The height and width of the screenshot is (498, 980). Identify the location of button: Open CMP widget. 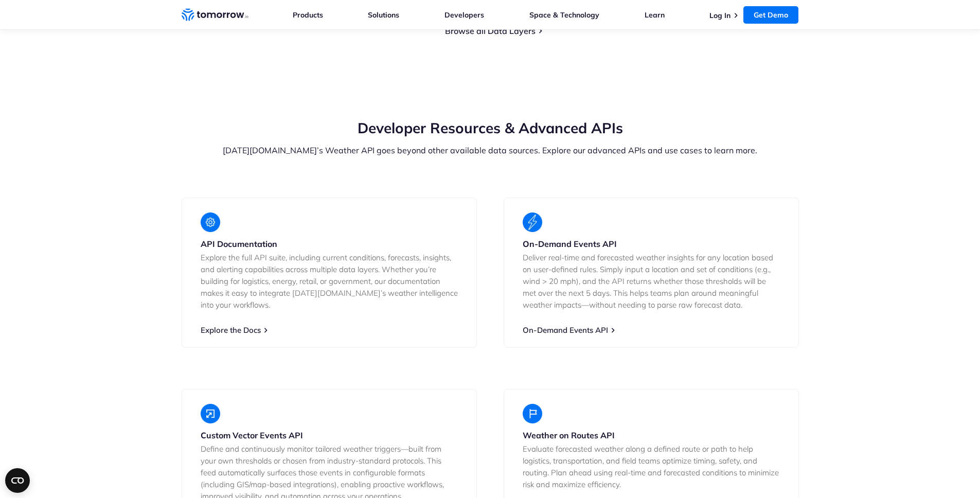
(18, 481).